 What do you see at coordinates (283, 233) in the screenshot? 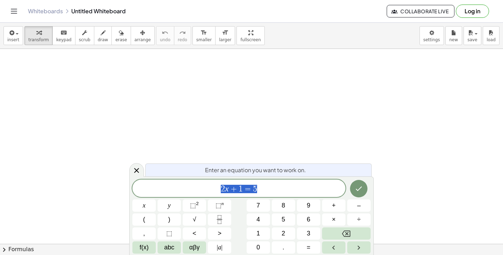
I see `span: 2` at bounding box center [283, 233].